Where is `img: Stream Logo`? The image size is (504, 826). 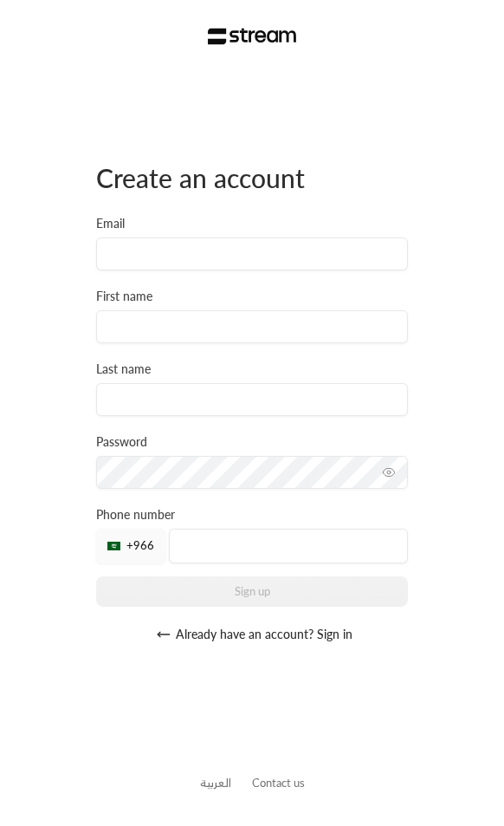
img: Stream Logo is located at coordinates (252, 36).